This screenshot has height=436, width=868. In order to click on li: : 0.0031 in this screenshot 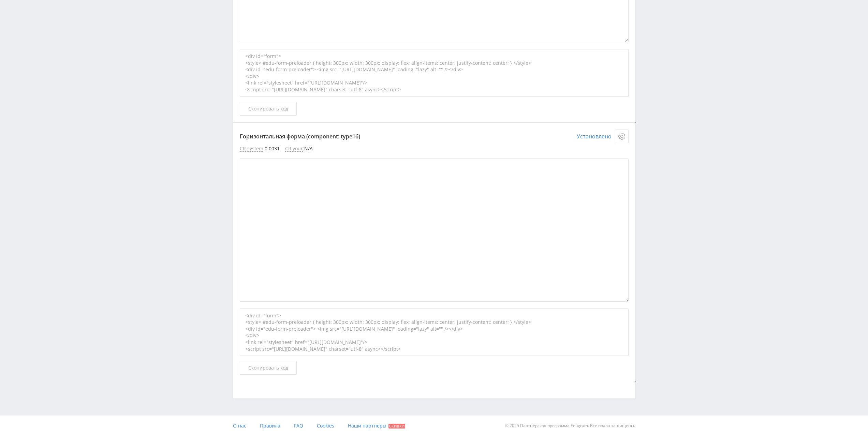, I will do `click(259, 149)`.